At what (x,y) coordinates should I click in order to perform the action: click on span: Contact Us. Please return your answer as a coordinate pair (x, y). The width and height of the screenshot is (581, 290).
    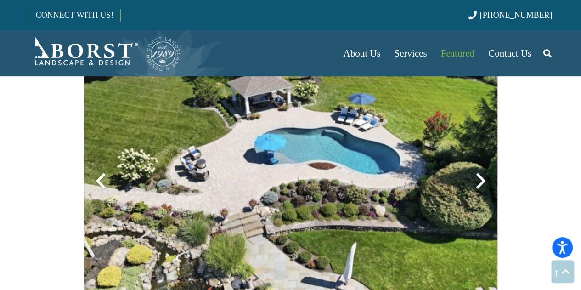
    Looking at the image, I should click on (510, 53).